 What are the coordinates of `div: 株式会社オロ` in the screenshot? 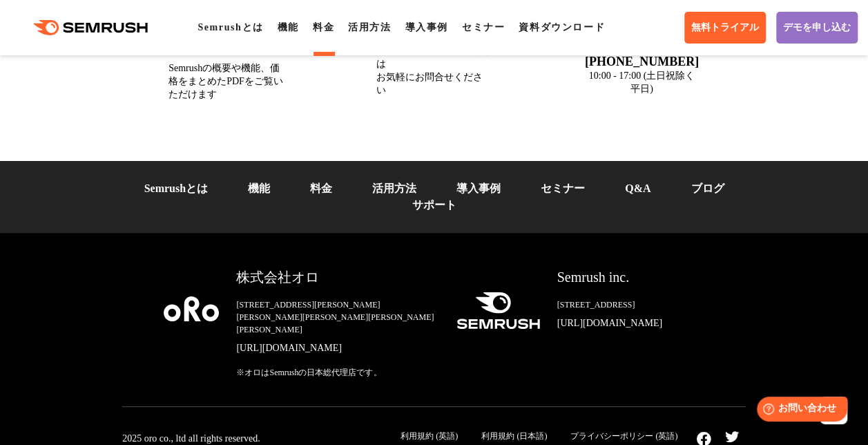 It's located at (335, 277).